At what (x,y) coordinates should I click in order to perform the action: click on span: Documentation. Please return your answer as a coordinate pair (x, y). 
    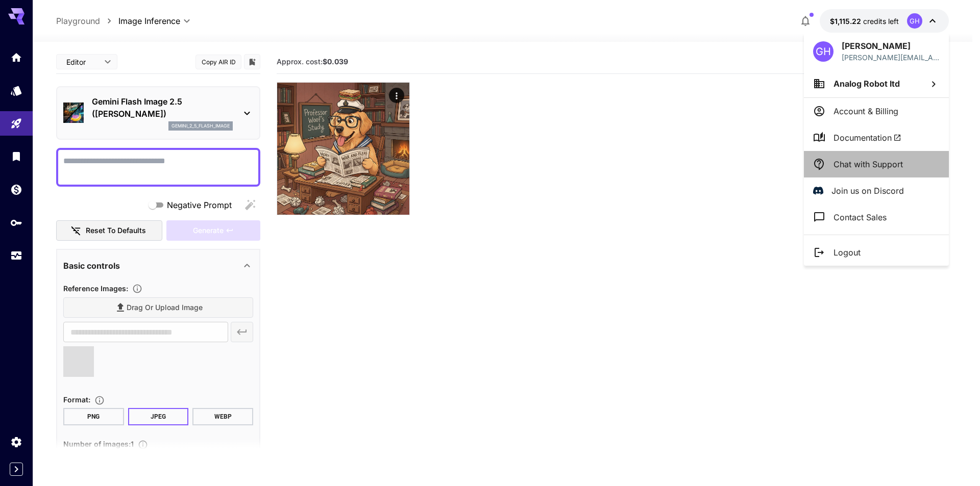
    Looking at the image, I should click on (867, 138).